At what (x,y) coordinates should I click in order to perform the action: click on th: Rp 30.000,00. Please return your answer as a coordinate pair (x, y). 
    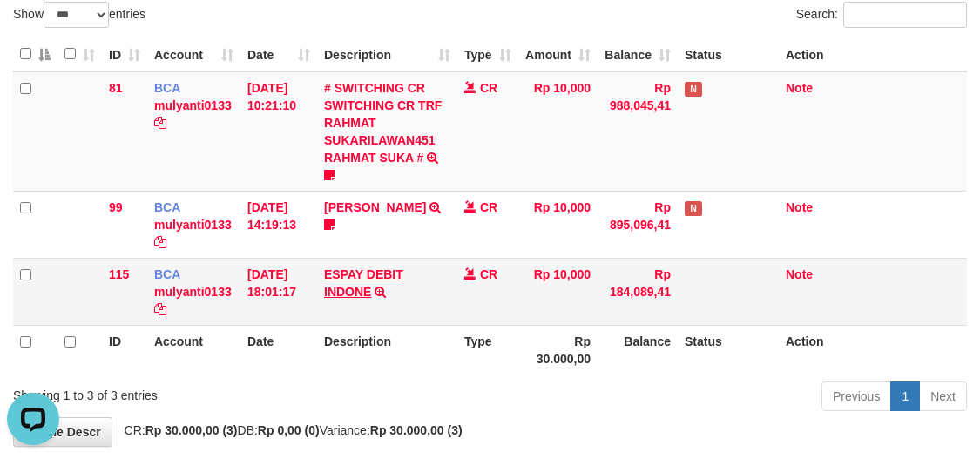
    Looking at the image, I should click on (558, 349).